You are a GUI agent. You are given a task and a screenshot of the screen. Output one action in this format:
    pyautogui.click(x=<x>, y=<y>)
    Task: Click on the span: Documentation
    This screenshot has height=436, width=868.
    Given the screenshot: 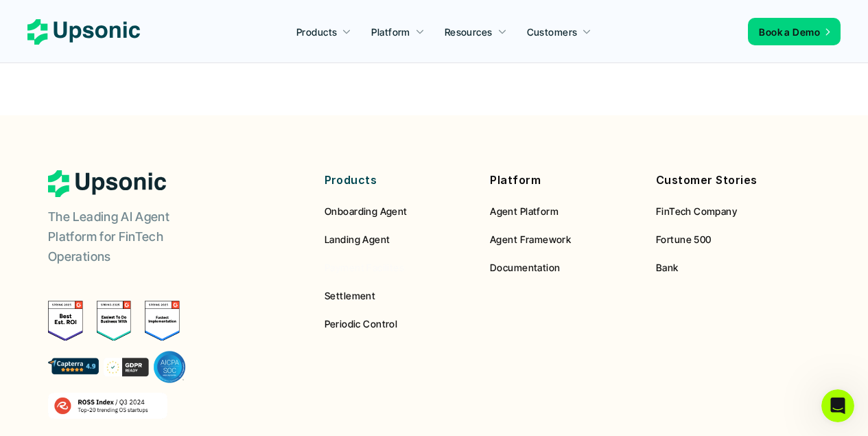 What is the action you would take?
    pyautogui.click(x=525, y=267)
    